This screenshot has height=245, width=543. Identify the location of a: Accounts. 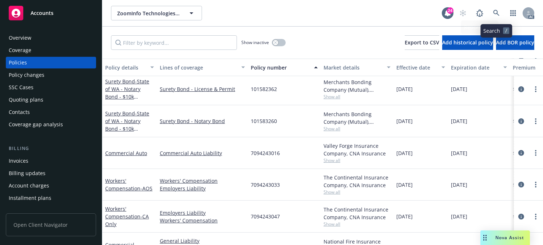
(51, 13).